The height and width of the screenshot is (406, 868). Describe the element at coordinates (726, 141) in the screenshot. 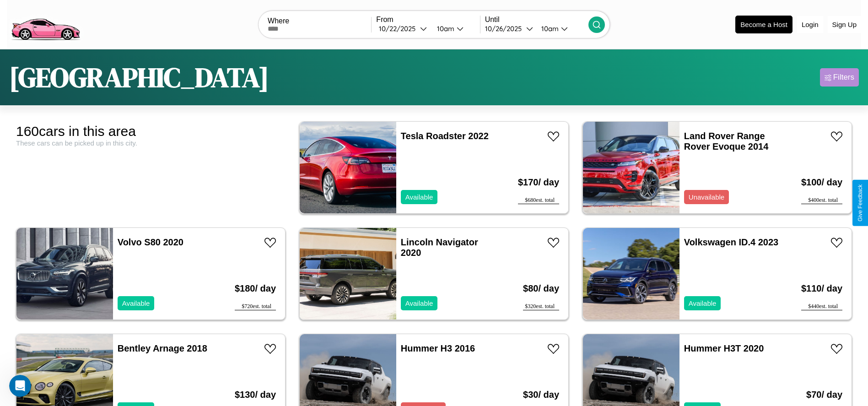

I see `a: Land Rover Range Rover Evoque 2014` at that location.